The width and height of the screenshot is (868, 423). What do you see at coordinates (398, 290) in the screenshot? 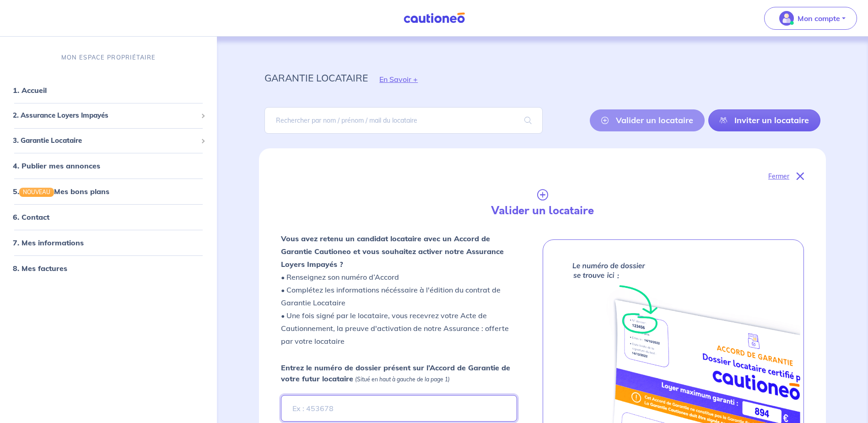
I see `p: • Renseignez son numéro d’Accord • Complétez les informations nécéssaire à l'édition du contrat d...` at bounding box center [398, 290].